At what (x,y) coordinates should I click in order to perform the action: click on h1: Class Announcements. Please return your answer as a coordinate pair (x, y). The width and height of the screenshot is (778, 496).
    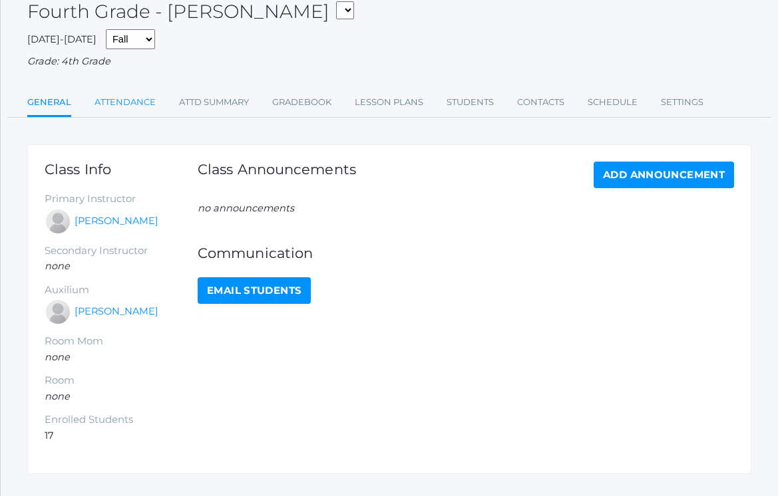
    Looking at the image, I should click on (277, 173).